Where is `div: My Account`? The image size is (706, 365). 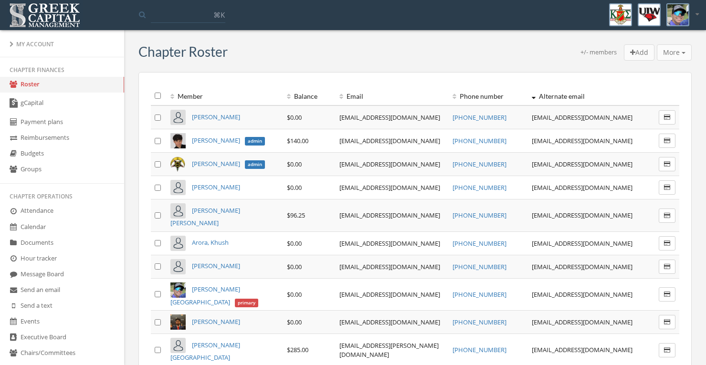 div: My Account is located at coordinates (62, 44).